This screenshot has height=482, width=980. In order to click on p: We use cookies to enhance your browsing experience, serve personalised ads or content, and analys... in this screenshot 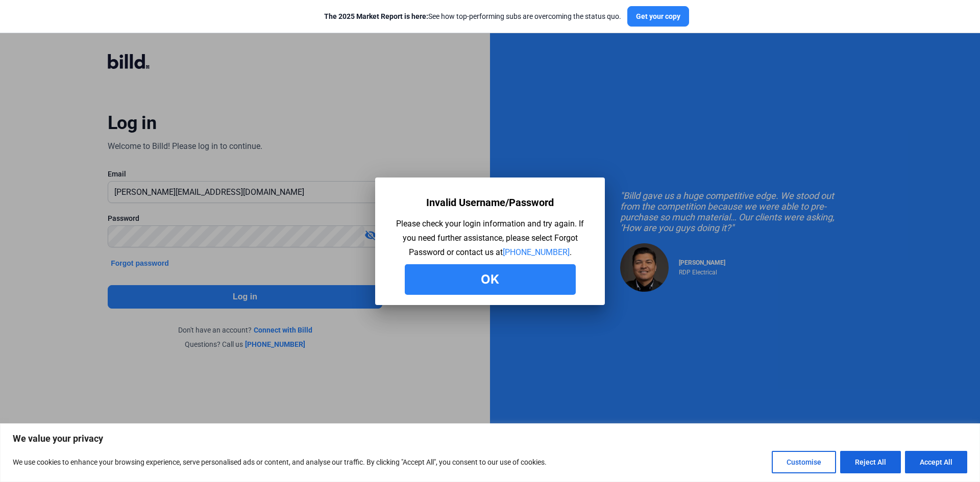, I will do `click(280, 463)`.